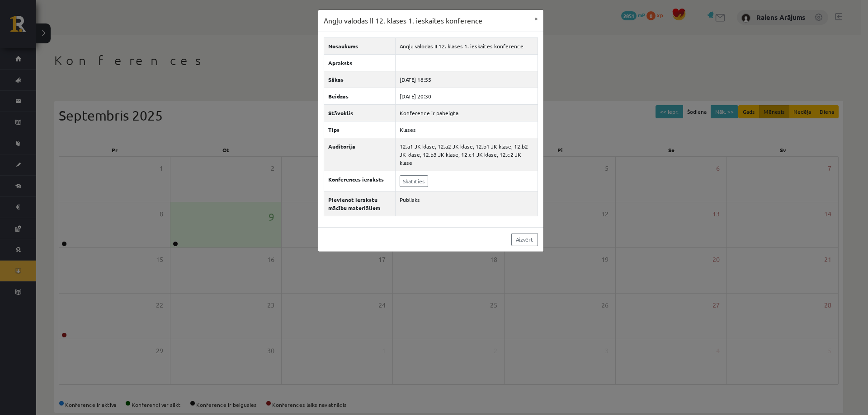 The image size is (868, 415). Describe the element at coordinates (360, 62) in the screenshot. I see `th: Apraksts` at that location.